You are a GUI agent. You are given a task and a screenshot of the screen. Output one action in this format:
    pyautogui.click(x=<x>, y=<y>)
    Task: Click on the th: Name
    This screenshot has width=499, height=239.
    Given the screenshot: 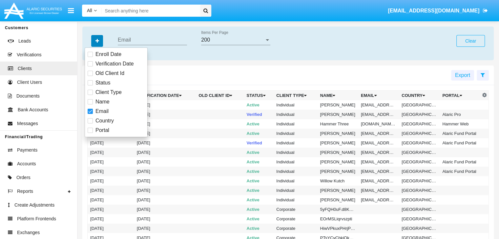 What is the action you would take?
    pyautogui.click(x=338, y=96)
    